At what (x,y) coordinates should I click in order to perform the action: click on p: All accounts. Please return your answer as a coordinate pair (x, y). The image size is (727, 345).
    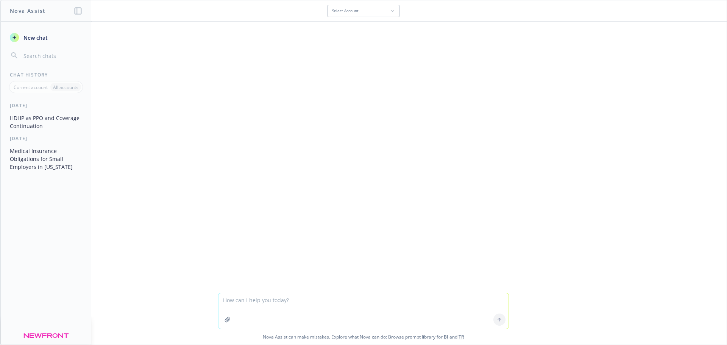
    Looking at the image, I should click on (66, 87).